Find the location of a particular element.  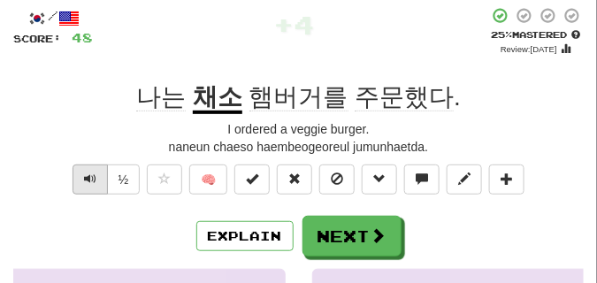

button: Reset to 0% Mastered (alt+r) is located at coordinates (294, 180).